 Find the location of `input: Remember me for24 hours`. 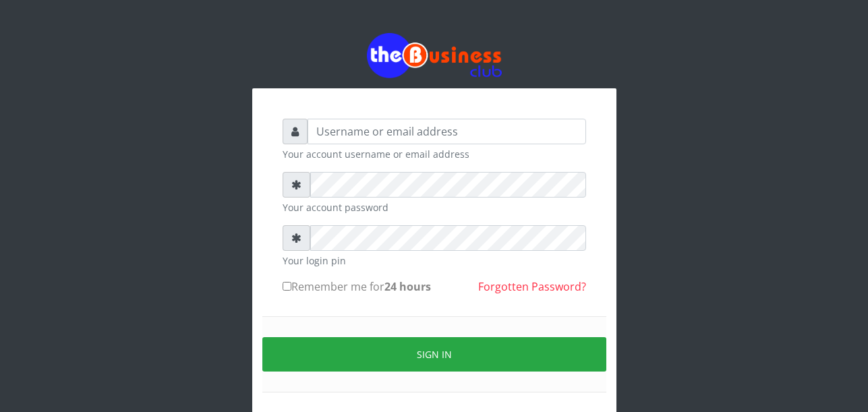

input: Remember me for24 hours is located at coordinates (287, 286).